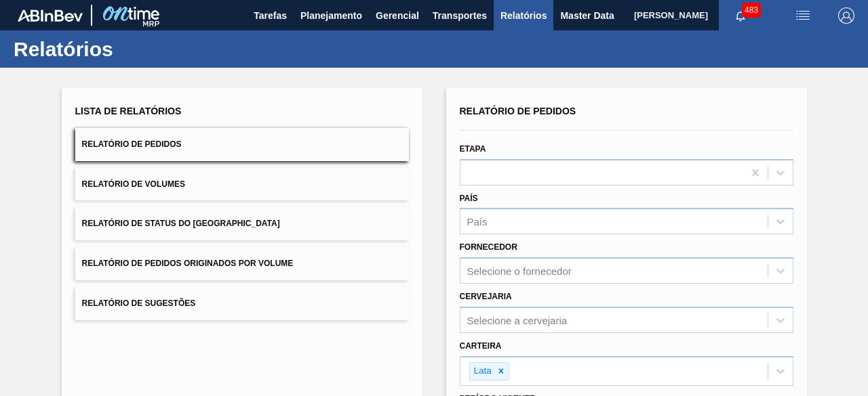 The image size is (868, 396). Describe the element at coordinates (242, 145) in the screenshot. I see `button: Relatório de Pedidos` at that location.